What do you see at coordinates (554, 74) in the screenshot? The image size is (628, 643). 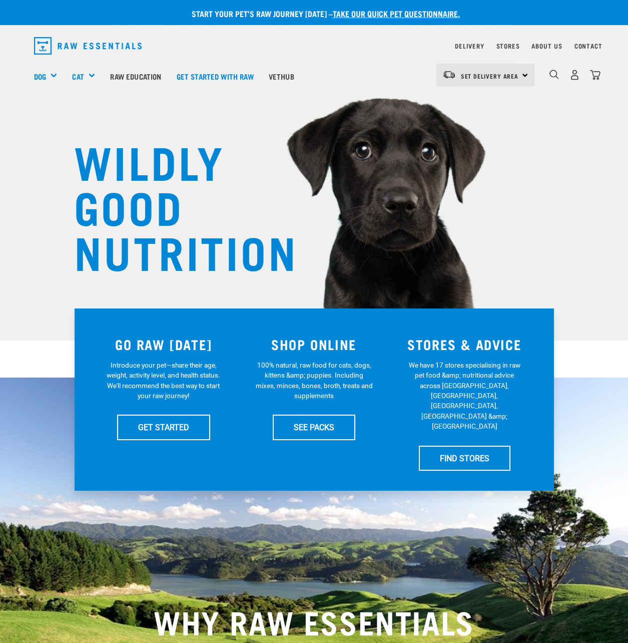 I see `img: home-icon-1@2x.png` at bounding box center [554, 74].